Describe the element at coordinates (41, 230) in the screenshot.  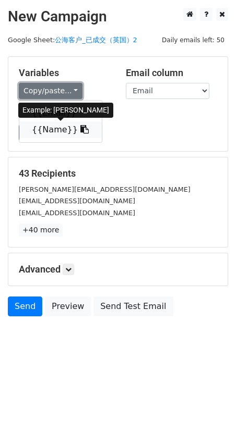
I see `a: +40 more` at that location.